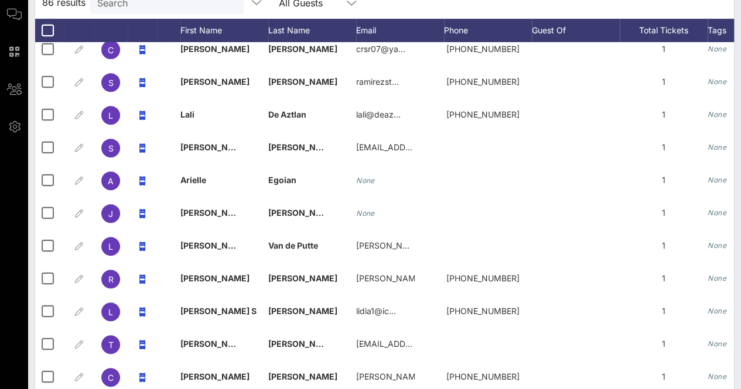 This screenshot has height=389, width=741. What do you see at coordinates (377, 82) in the screenshot?
I see `p: ramirezst…` at bounding box center [377, 82].